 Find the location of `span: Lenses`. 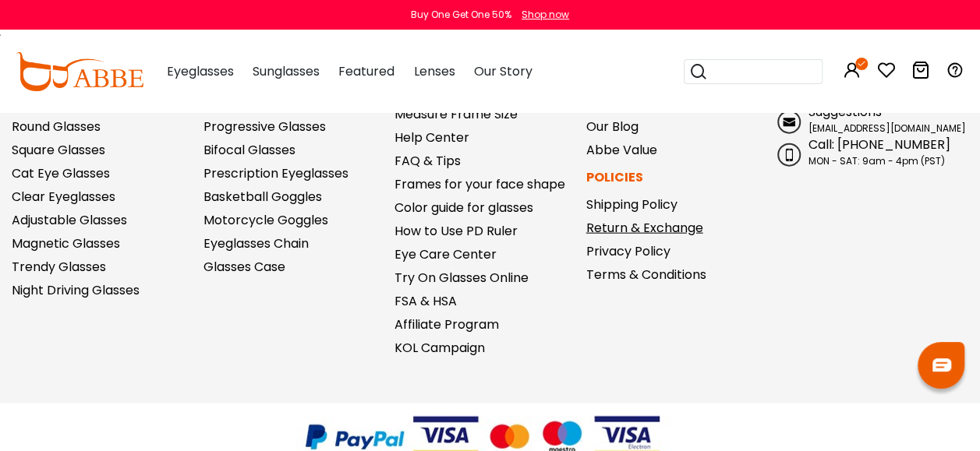

span: Lenses is located at coordinates (434, 71).